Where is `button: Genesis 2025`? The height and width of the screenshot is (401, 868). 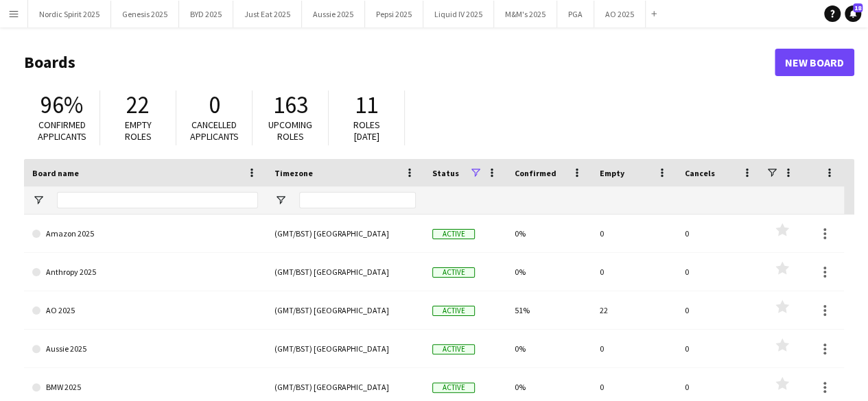
button: Genesis 2025 is located at coordinates (145, 14).